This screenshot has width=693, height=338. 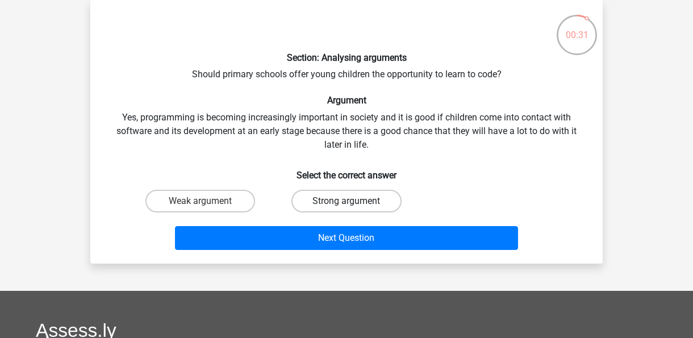 I want to click on div: Should primary schools offer young children the opportunity to learn to code? Yes, programming is..., so click(x=347, y=132).